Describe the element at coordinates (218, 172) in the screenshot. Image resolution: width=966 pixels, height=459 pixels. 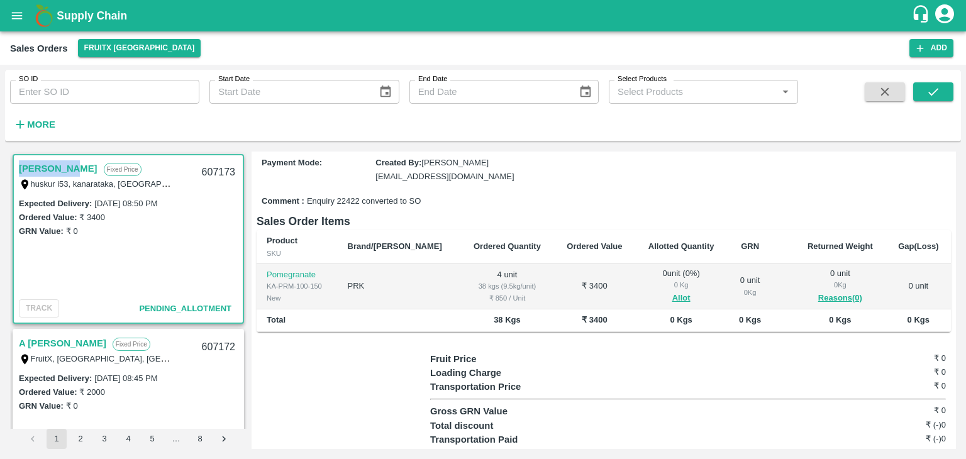
I see `div: 607173` at that location.